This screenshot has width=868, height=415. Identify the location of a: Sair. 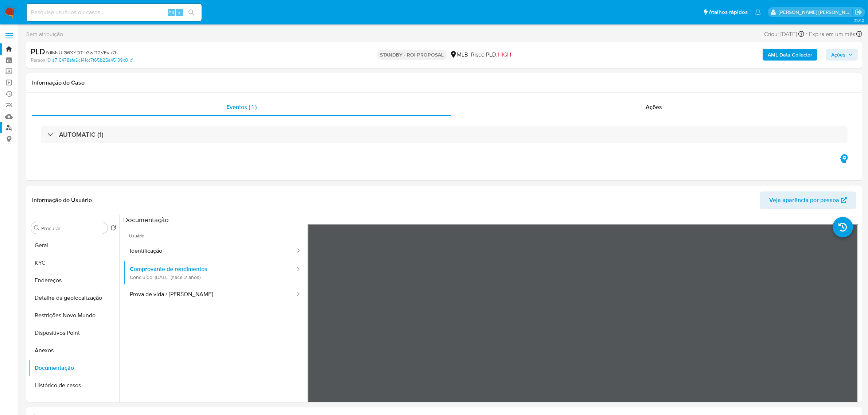
(859, 12).